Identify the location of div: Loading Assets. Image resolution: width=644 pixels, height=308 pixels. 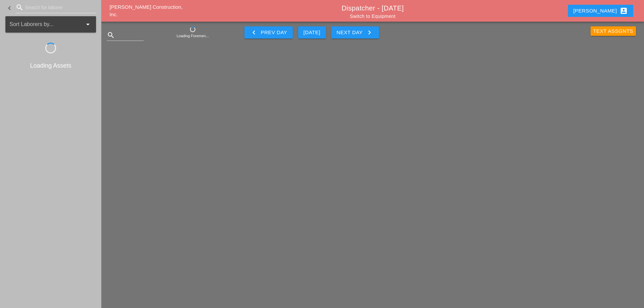
(51, 66).